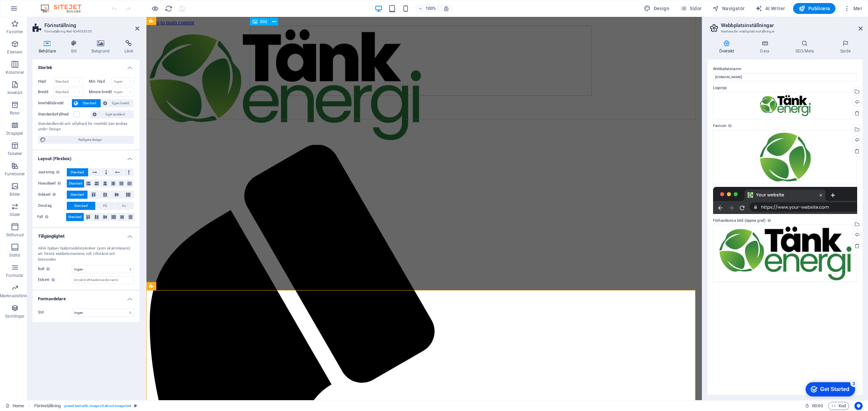 This screenshot has height=411, width=868. What do you see at coordinates (169, 8) in the screenshot?
I see `button: reload` at bounding box center [169, 8].